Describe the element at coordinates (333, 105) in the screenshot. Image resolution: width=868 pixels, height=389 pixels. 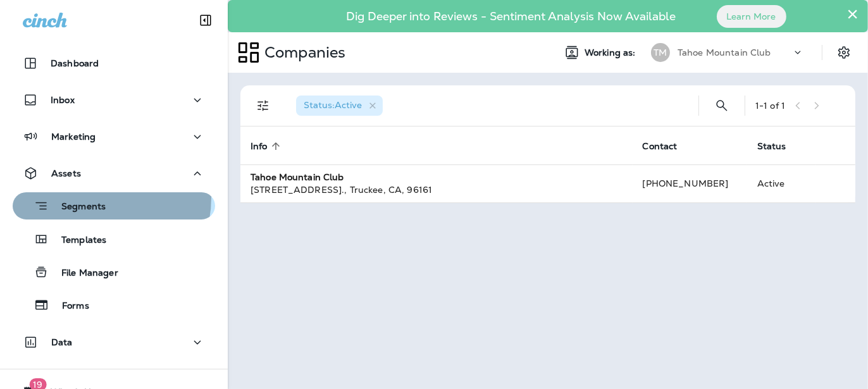
I see `span: Status : Active` at that location.